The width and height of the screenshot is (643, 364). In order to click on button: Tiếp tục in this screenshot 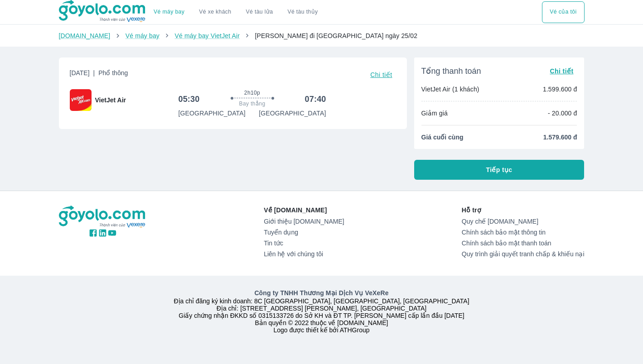, I will do `click(499, 170)`.